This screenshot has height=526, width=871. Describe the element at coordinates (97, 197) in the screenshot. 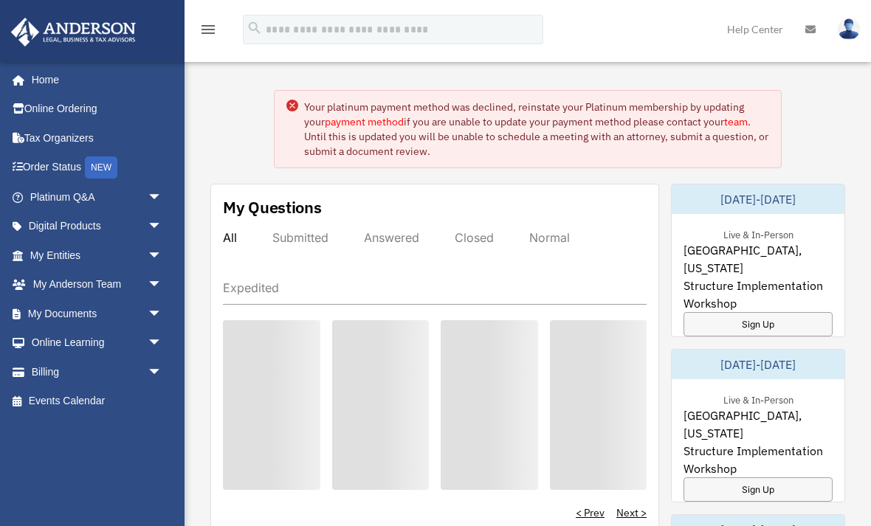

I see `a: Platinum Q&Aarrow_drop_down` at that location.